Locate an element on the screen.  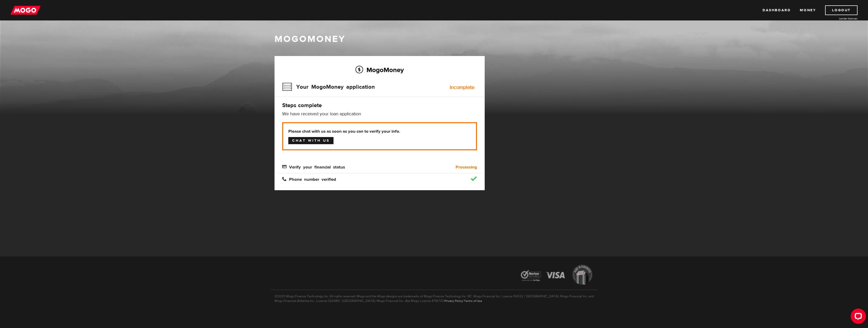
b: Processing is located at coordinates (467, 167).